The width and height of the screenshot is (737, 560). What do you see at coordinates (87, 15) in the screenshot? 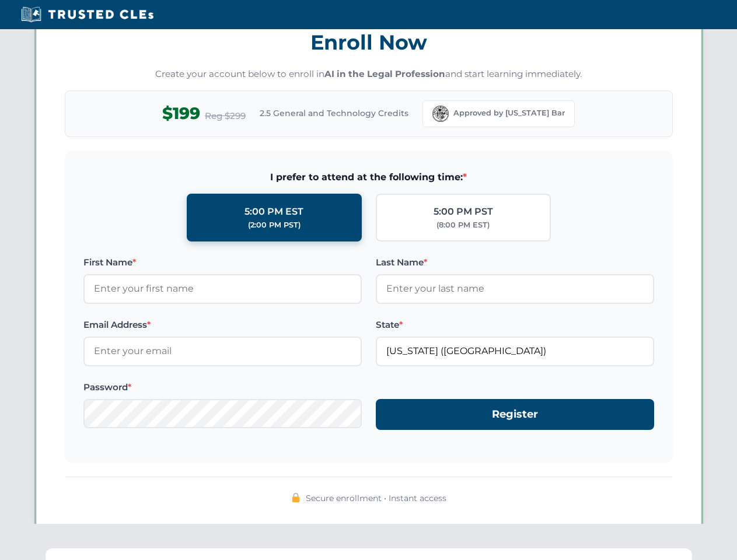
I see `img: Trusted CLEs` at bounding box center [87, 15].